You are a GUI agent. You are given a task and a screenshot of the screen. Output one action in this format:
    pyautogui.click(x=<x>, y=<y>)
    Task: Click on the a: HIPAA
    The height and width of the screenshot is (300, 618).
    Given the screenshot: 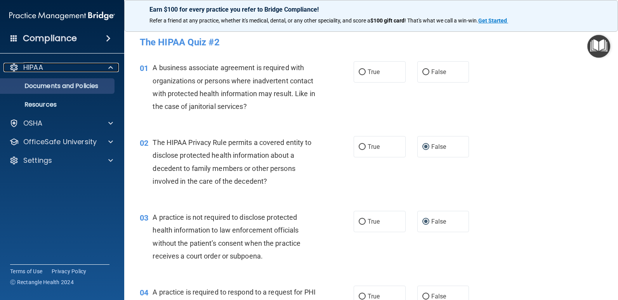 What is the action you would take?
    pyautogui.click(x=61, y=68)
    